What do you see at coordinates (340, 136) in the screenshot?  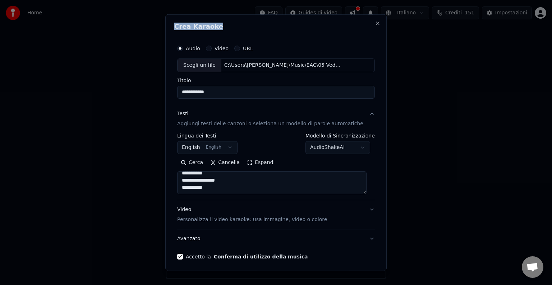 I see `label: Modello di Sincronizzazione` at bounding box center [340, 136].